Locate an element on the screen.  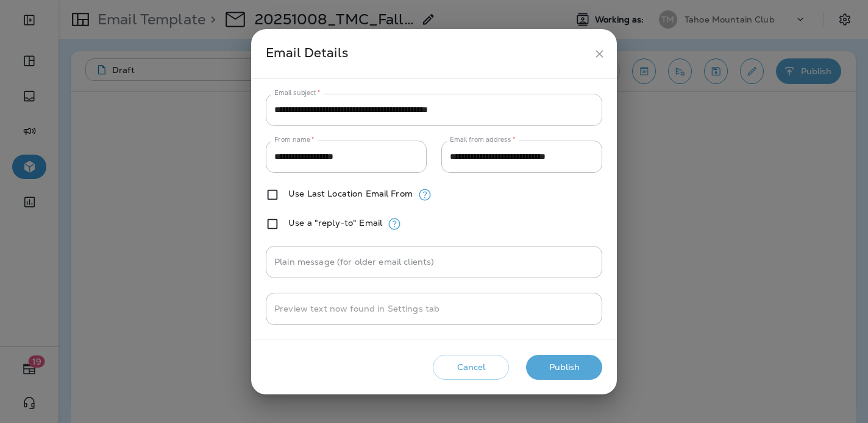
label: Email subject is located at coordinates (297, 92).